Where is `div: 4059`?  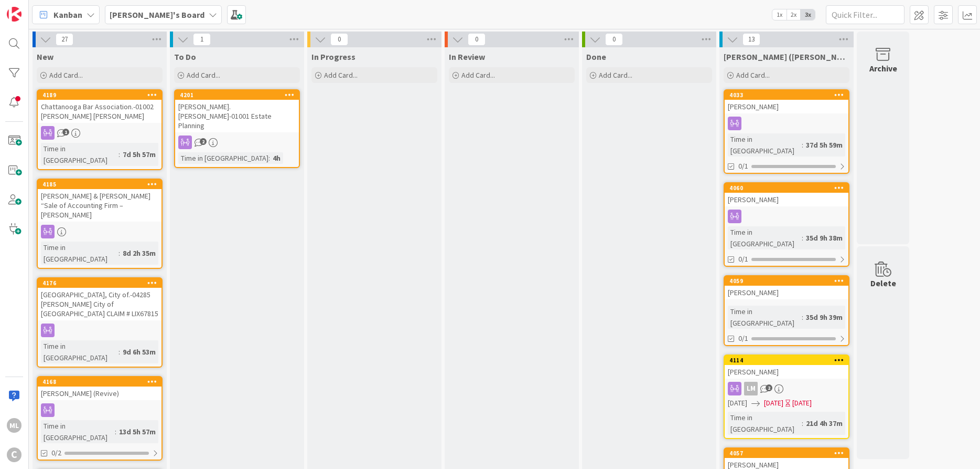
div: 4059 is located at coordinates (788, 280).